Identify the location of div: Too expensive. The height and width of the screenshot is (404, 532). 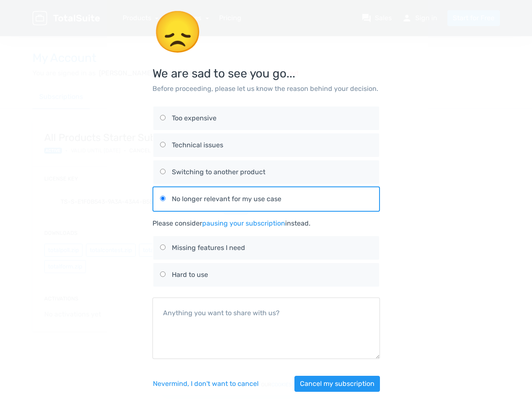
(272, 118).